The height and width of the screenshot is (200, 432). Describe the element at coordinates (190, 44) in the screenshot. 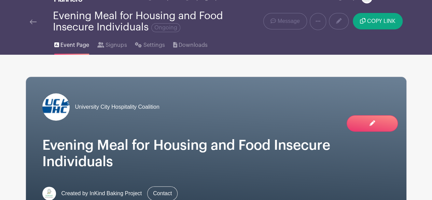

I see `a: Downloads` at that location.